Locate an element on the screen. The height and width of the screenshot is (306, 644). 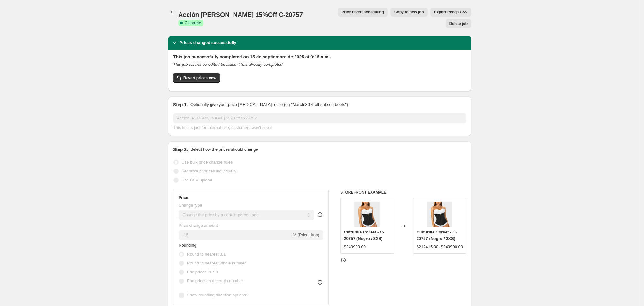
span: Rounding is located at coordinates (188, 245).